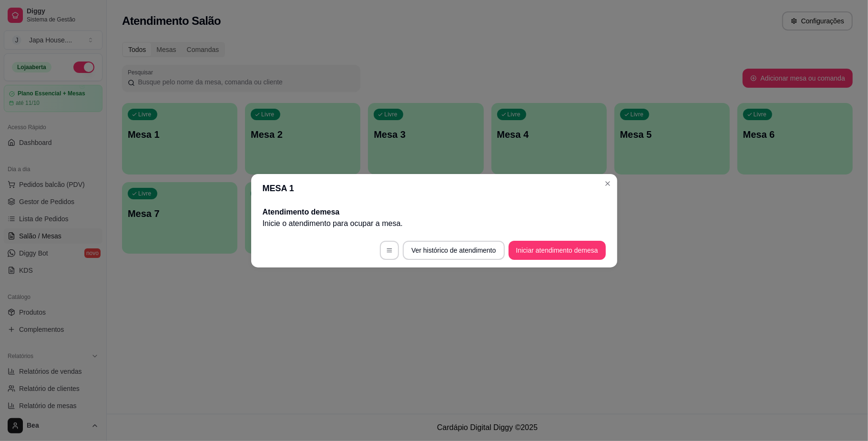 The image size is (868, 441). Describe the element at coordinates (453, 250) in the screenshot. I see `button: Ver histórico de atendimento` at that location.